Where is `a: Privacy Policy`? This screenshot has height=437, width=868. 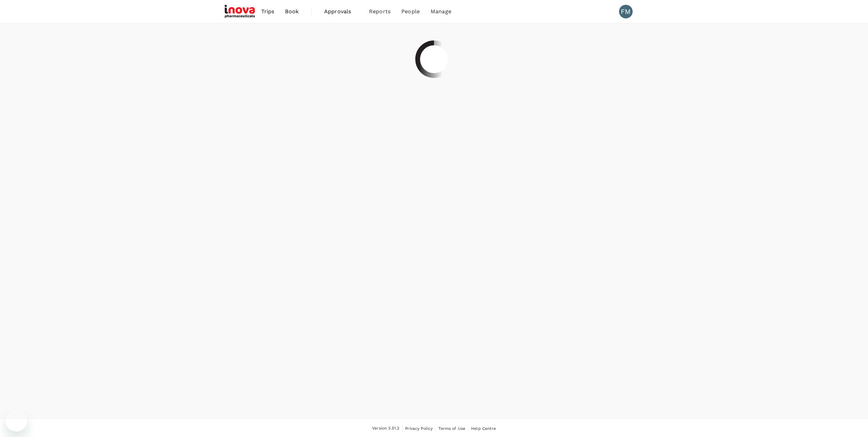
a: Privacy Policy is located at coordinates (419, 428).